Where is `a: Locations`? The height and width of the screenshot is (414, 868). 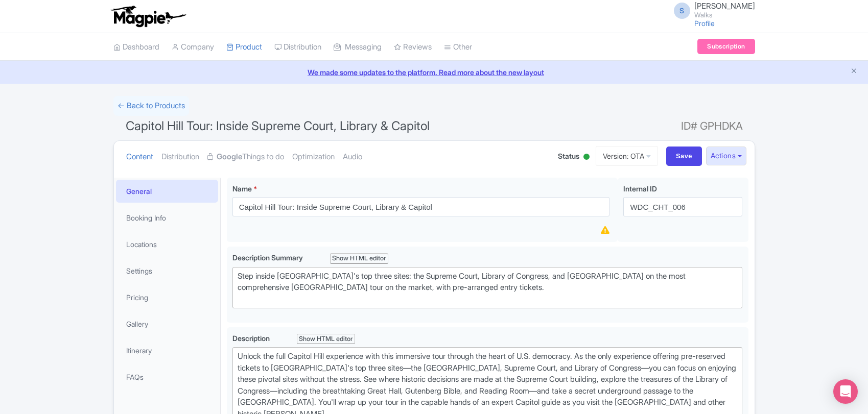
a: Locations is located at coordinates (167, 244).